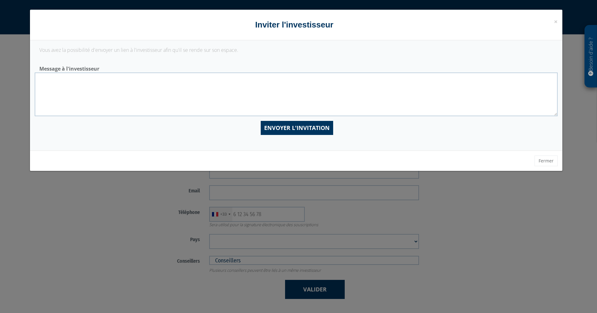 The height and width of the screenshot is (313, 597). Describe the element at coordinates (296, 25) in the screenshot. I see `h4: Inviter l'investisseur` at that location.